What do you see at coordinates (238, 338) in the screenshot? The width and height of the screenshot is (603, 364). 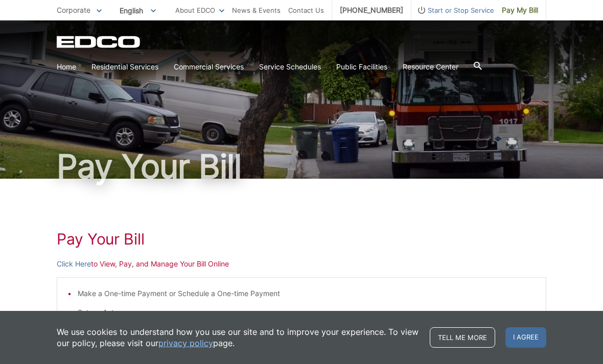 I see `p: We use cookies to understand how you use our site and to improve your experience. To view our pol...` at bounding box center [238, 338].